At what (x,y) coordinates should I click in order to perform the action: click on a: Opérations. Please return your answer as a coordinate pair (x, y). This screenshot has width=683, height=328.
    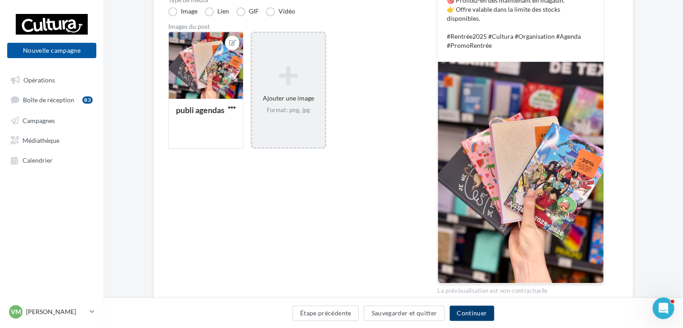
    Looking at the image, I should click on (52, 79).